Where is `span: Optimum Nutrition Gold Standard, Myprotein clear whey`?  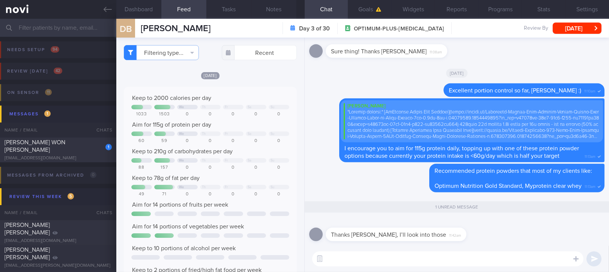 span: Optimum Nutrition Gold Standard, Myprotein clear whey is located at coordinates (508, 186).